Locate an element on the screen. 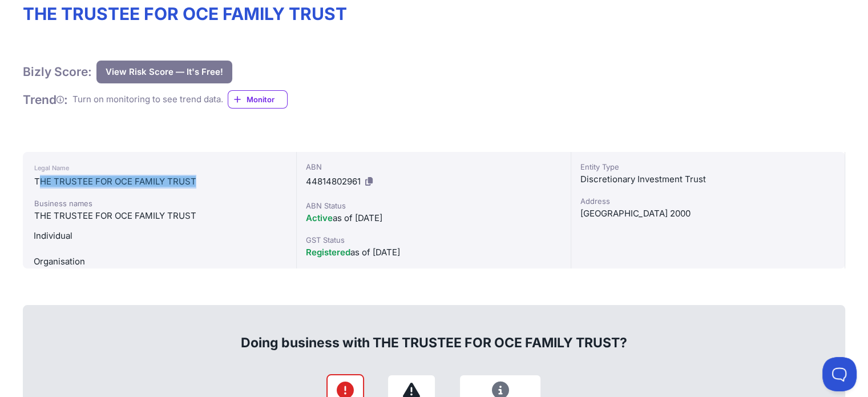  h1: Trend : is located at coordinates (45, 99).